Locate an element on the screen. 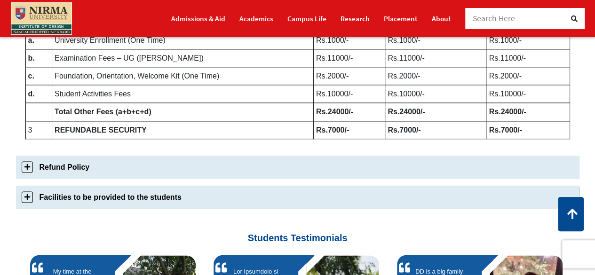 The height and width of the screenshot is (275, 595). td: 3 is located at coordinates (39, 130).